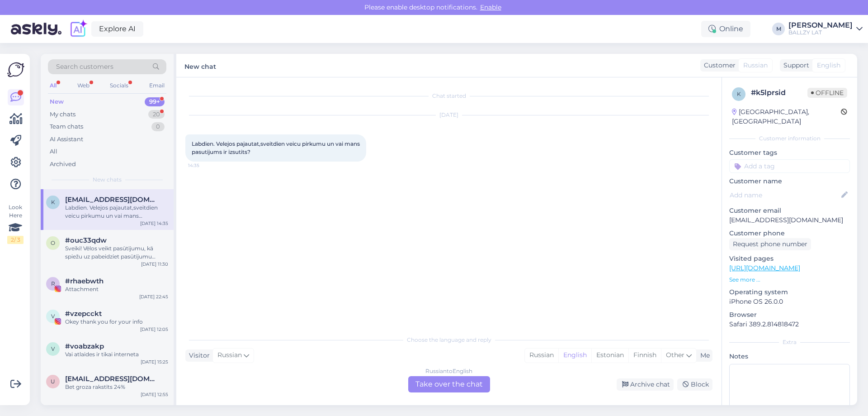  I want to click on div: Web, so click(84, 85).